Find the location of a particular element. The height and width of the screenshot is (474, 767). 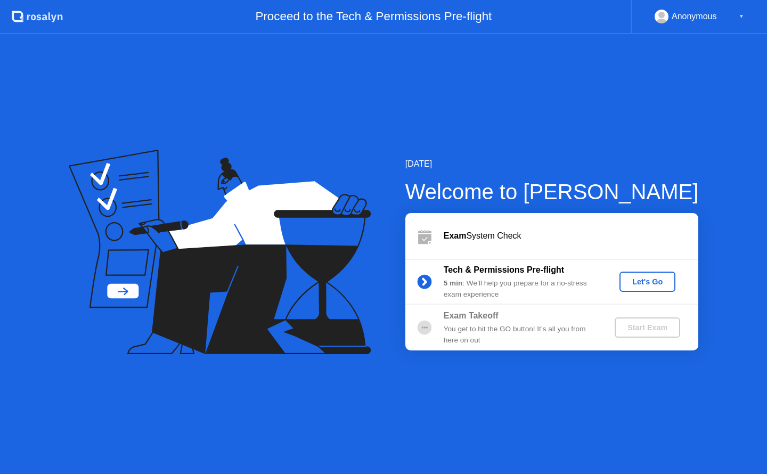

b: Exam Takeoff is located at coordinates (471, 315).